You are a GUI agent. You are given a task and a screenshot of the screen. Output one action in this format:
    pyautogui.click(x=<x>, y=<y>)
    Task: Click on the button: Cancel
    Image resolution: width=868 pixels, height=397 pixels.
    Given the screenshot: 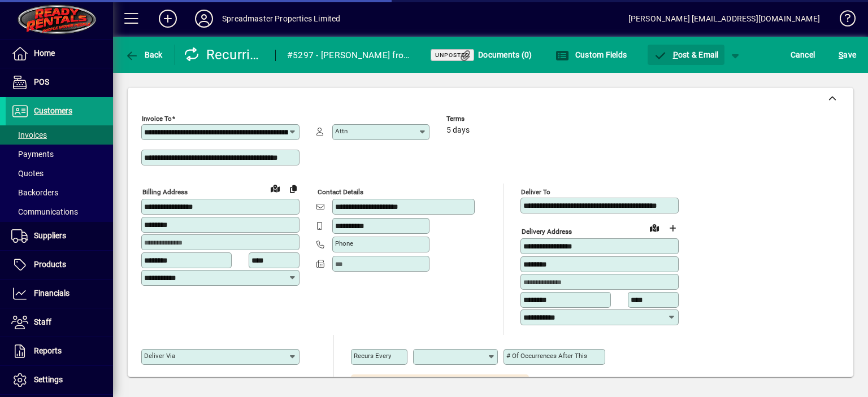 What is the action you would take?
    pyautogui.click(x=803, y=55)
    